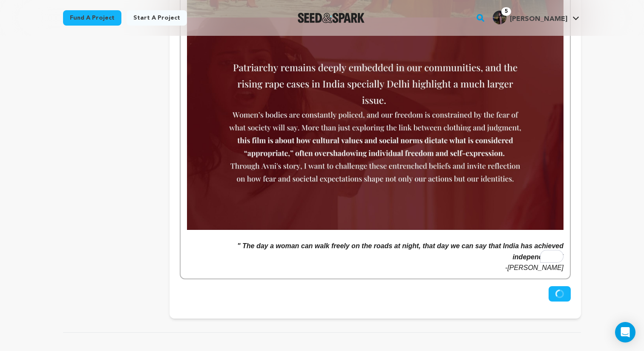  Describe the element at coordinates (505, 11) in the screenshot. I see `span: 5` at that location.